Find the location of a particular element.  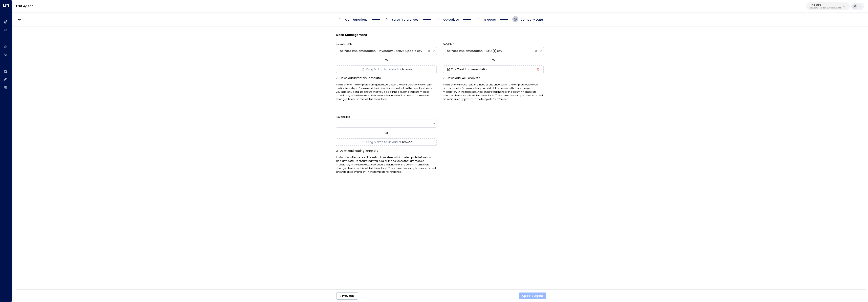

a: Edit Agent is located at coordinates (24, 6).